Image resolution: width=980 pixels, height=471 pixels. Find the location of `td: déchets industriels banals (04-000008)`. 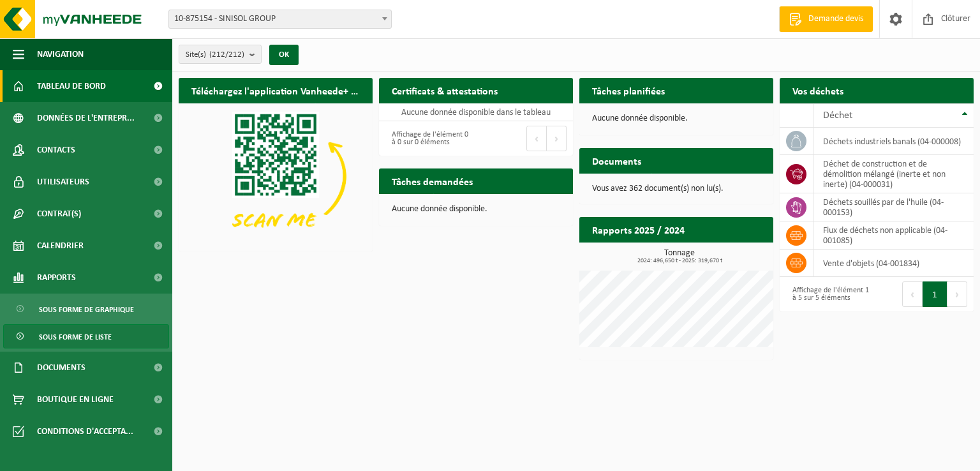

td: déchets industriels banals (04-000008) is located at coordinates (893, 141).